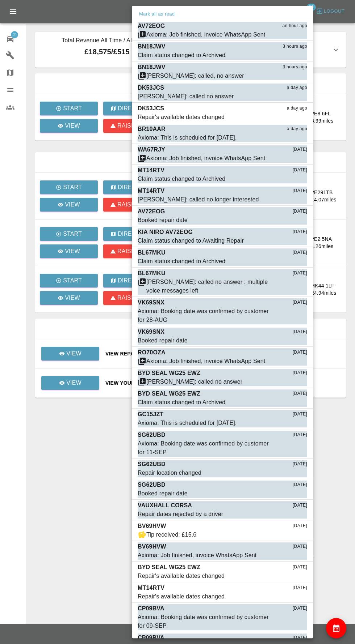 Image resolution: width=355 pixels, height=644 pixels. I want to click on div: Repair dates rejected by a driver, so click(180, 514).